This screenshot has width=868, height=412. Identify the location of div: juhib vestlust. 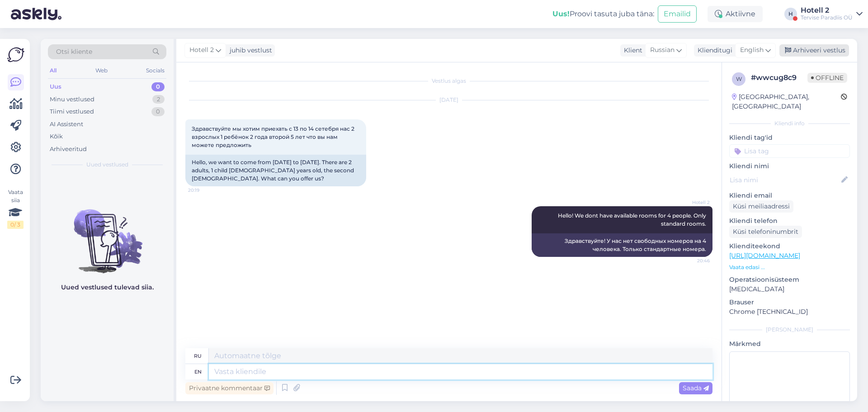
(249, 50).